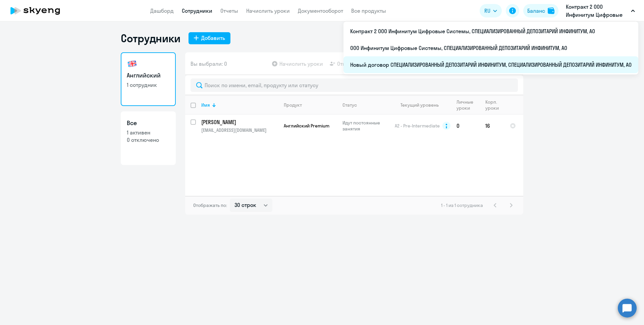  Describe the element at coordinates (210, 38) in the screenshot. I see `button: Добавить` at that location.